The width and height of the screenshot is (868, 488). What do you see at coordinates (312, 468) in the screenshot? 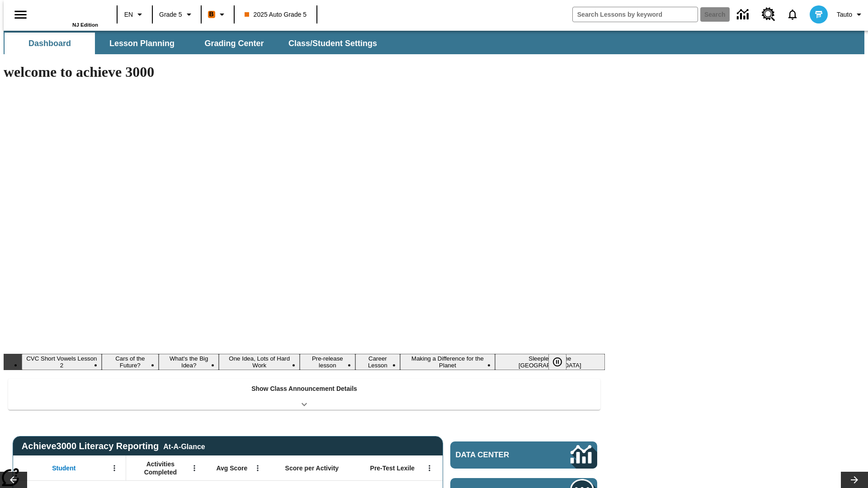
I see `span: Score per Activity` at bounding box center [312, 468].